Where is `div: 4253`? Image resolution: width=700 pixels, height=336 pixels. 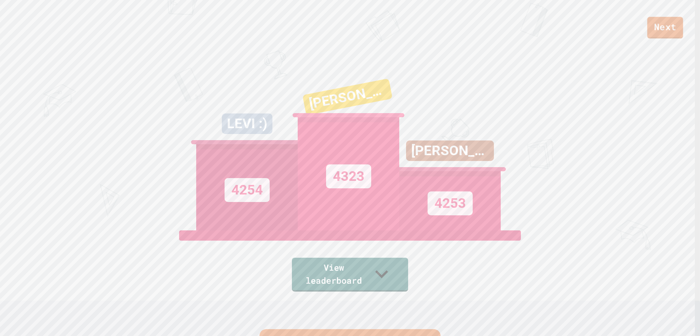
div: 4253 is located at coordinates (450, 203).